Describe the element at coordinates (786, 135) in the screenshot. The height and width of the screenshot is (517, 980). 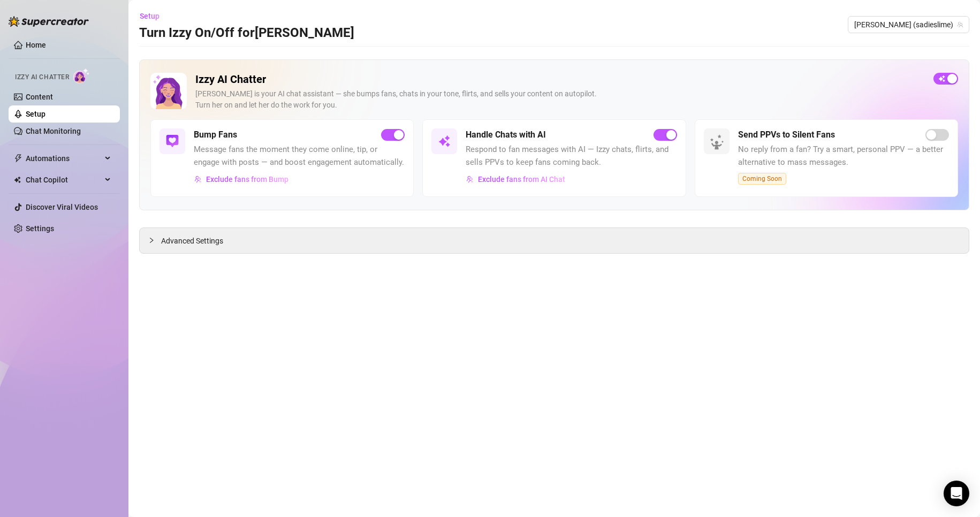
I see `h5: Send PPVs to Silent Fans` at that location.